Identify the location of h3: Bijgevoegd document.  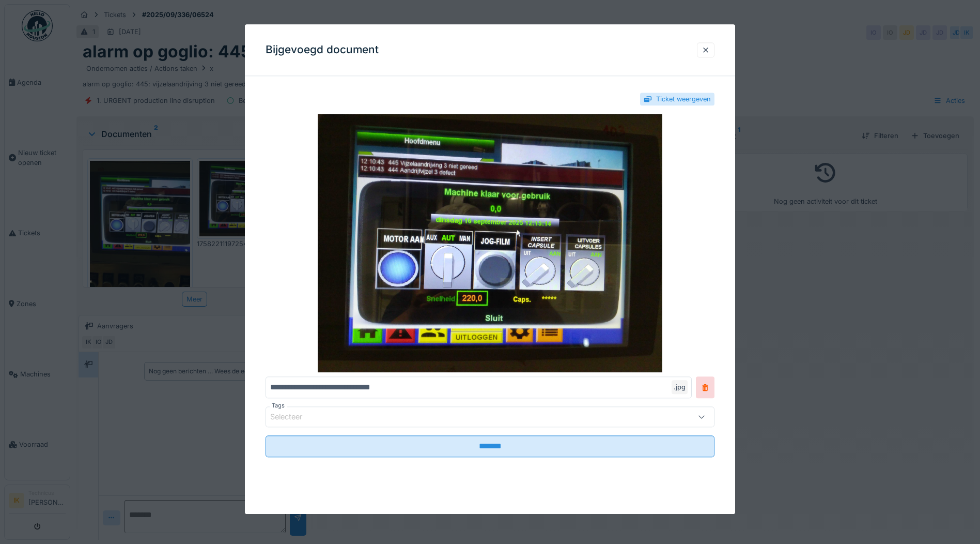
(322, 50).